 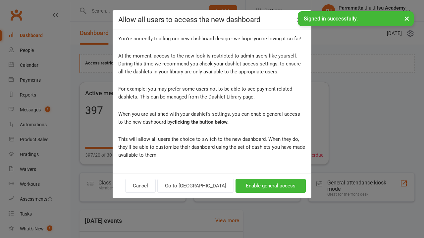 What do you see at coordinates (212, 118) in the screenshot?
I see `div: When you are satisfied with your dashlet's settings, you can enable general access to the new das...` at bounding box center [212, 118].